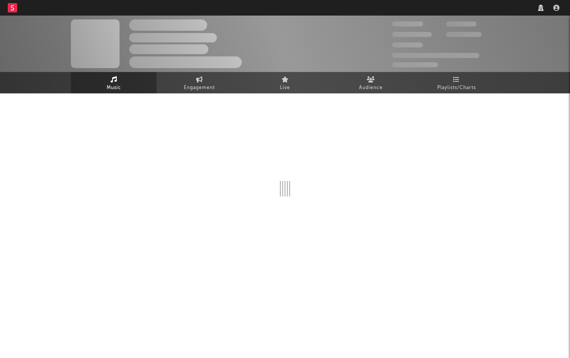  Describe the element at coordinates (415, 65) in the screenshot. I see `span: Jump Score: 85.0` at that location.